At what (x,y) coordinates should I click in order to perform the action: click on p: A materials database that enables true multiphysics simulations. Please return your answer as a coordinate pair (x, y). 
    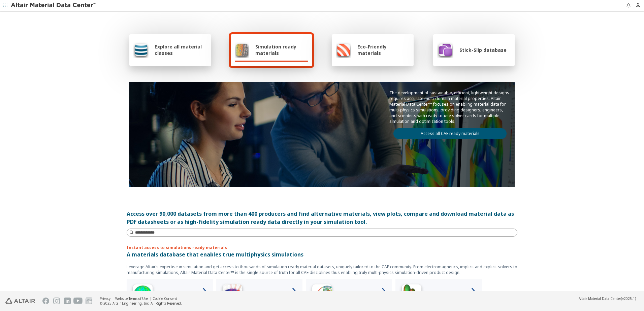
    Looking at the image, I should click on (322, 254).